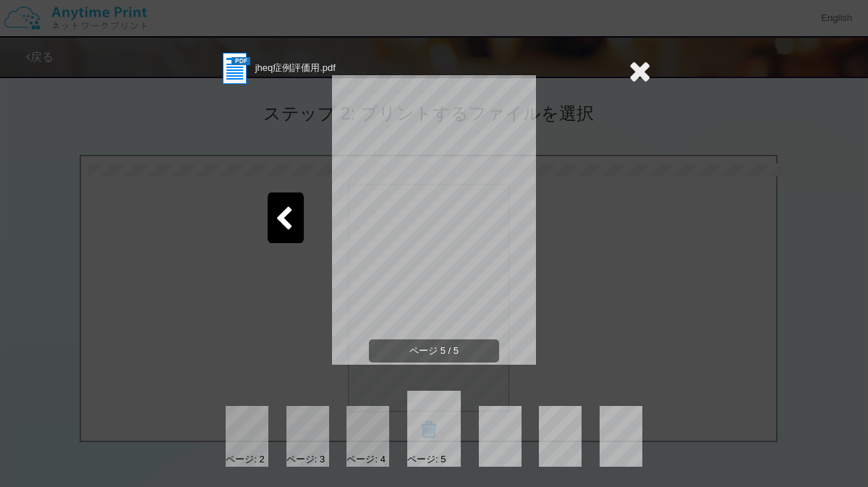 The image size is (868, 487). I want to click on span: jheq症例評価用.pdf, so click(295, 67).